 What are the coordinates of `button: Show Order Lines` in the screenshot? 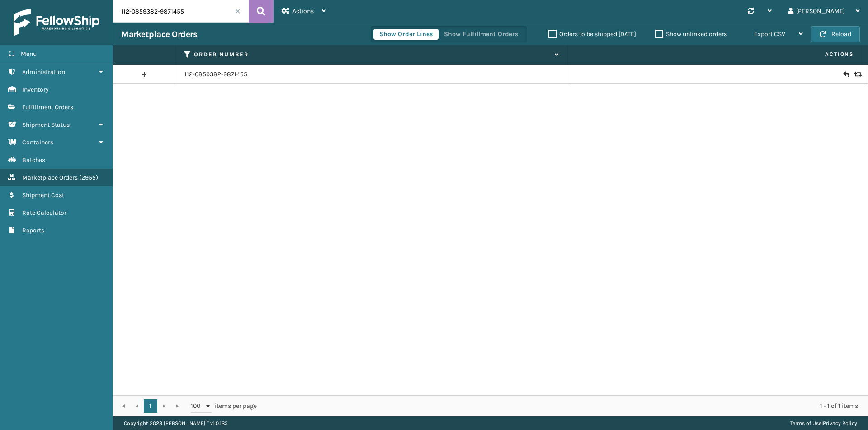 It's located at (406, 34).